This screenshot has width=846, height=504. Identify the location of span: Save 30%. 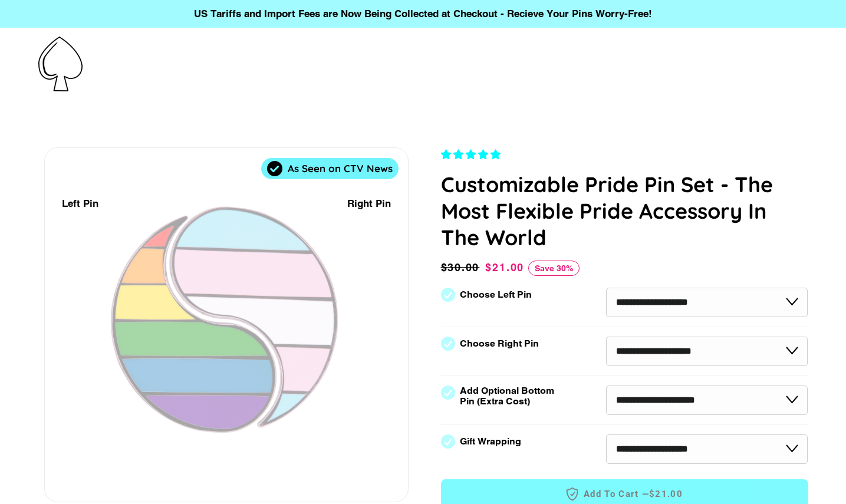
(553, 268).